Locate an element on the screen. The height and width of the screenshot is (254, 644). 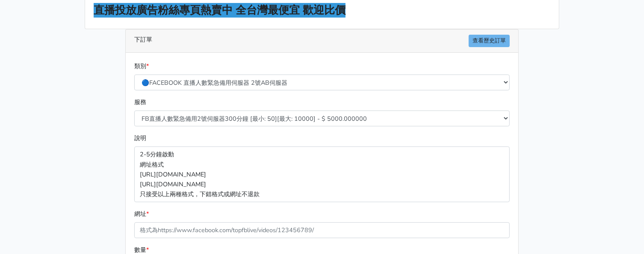
label: 網址 is located at coordinates (142, 214).